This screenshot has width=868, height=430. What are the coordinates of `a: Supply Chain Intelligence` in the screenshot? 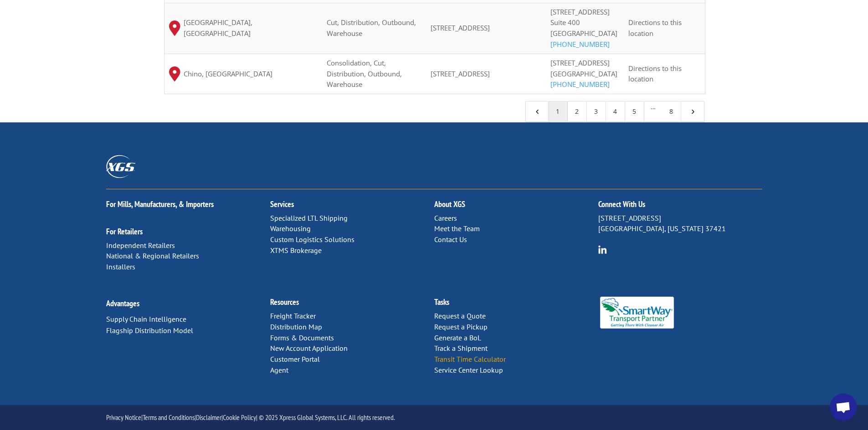 It's located at (146, 319).